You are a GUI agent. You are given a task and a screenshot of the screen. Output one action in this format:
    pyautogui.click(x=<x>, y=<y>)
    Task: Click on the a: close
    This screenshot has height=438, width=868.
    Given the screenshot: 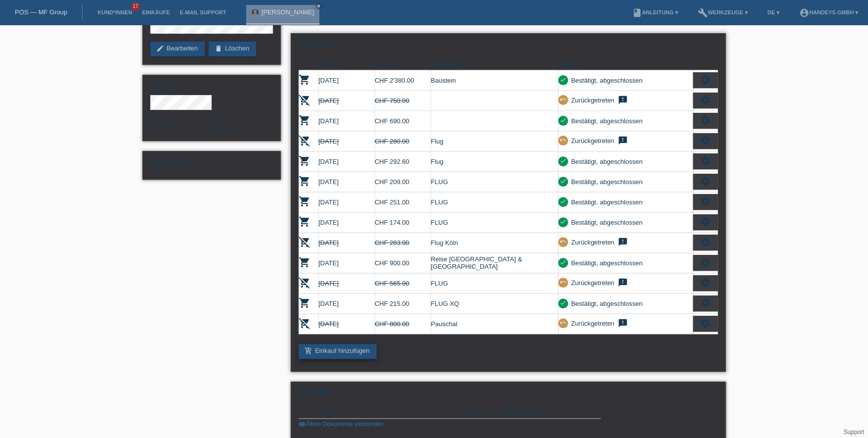 What is the action you would take?
    pyautogui.click(x=319, y=6)
    